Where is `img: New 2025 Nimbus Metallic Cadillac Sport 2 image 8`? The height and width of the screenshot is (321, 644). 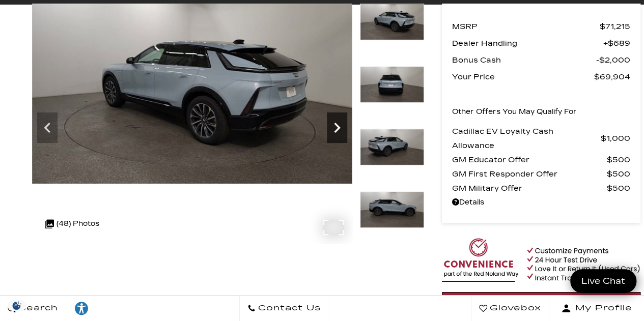
img: New 2025 Nimbus Metallic Cadillac Sport 2 image 8 is located at coordinates (392, 147).